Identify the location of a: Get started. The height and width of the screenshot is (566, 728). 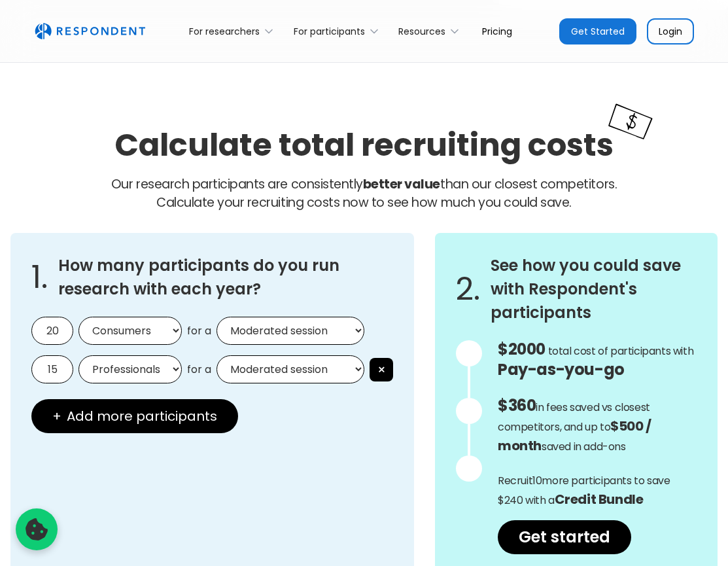
(565, 537).